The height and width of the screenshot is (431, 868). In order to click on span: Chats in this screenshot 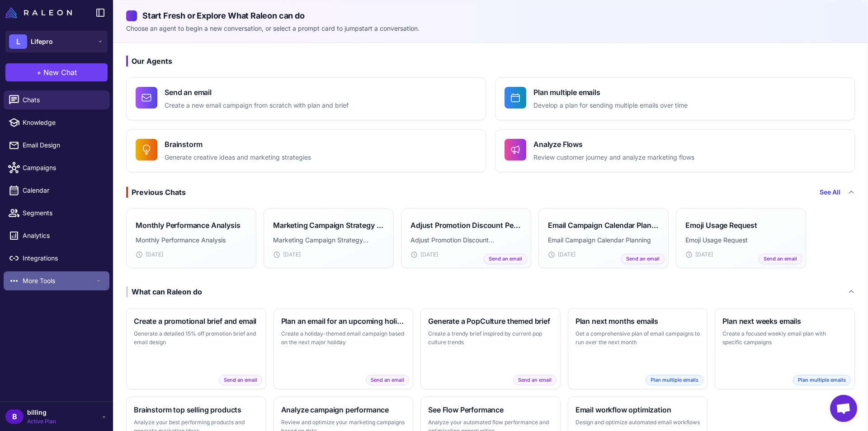, I will do `click(62, 100)`.